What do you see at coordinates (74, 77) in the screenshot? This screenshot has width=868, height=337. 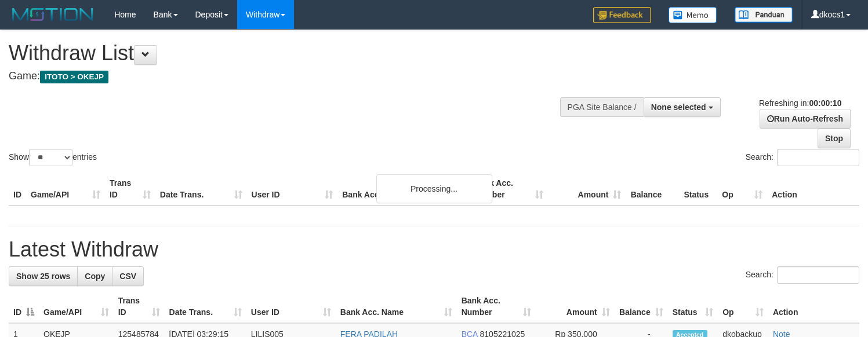 I see `span: ITOTO > OKEJP` at bounding box center [74, 77].